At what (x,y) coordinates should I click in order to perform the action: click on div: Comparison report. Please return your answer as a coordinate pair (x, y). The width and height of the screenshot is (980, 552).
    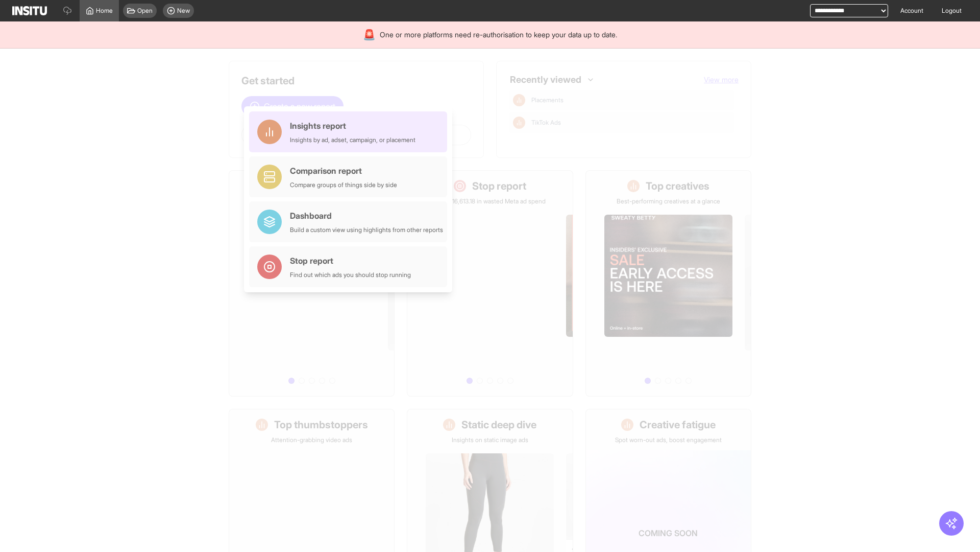
    Looking at the image, I should click on (344, 171).